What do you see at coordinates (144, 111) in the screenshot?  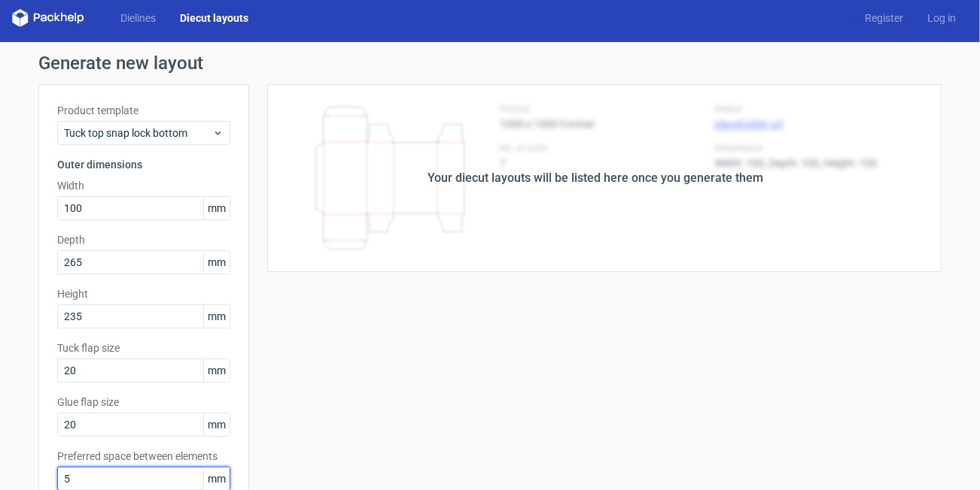 I see `label: Product template` at bounding box center [144, 111].